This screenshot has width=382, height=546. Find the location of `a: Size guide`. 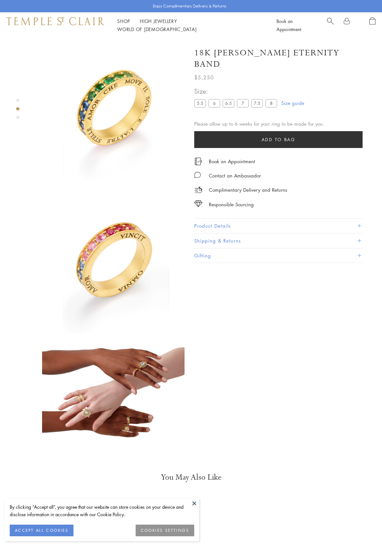

a: Size guide is located at coordinates (293, 103).